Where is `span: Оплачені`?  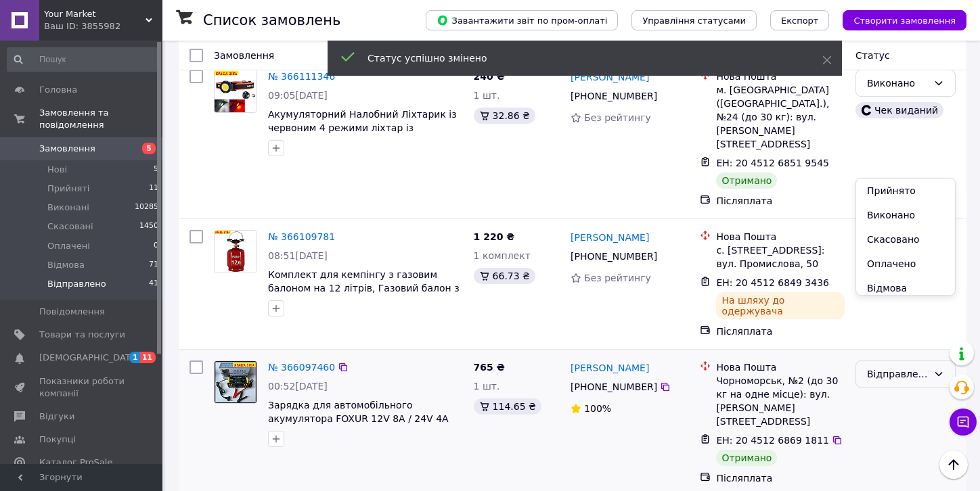
span: Оплачені is located at coordinates (68, 246).